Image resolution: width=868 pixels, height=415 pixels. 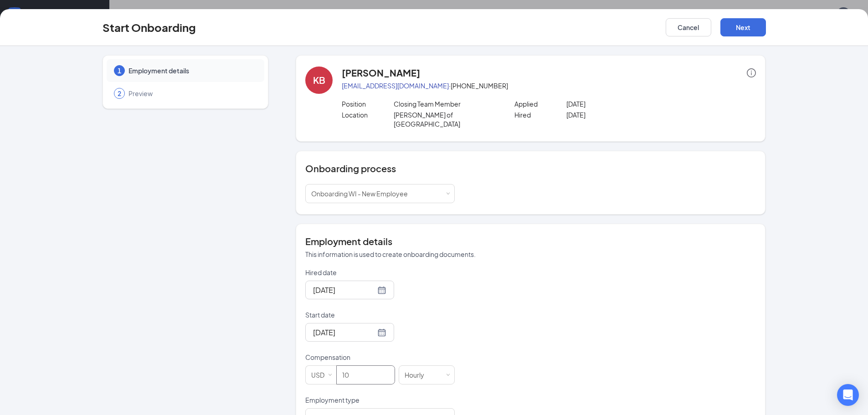 I want to click on span: info-circle, so click(x=752, y=73).